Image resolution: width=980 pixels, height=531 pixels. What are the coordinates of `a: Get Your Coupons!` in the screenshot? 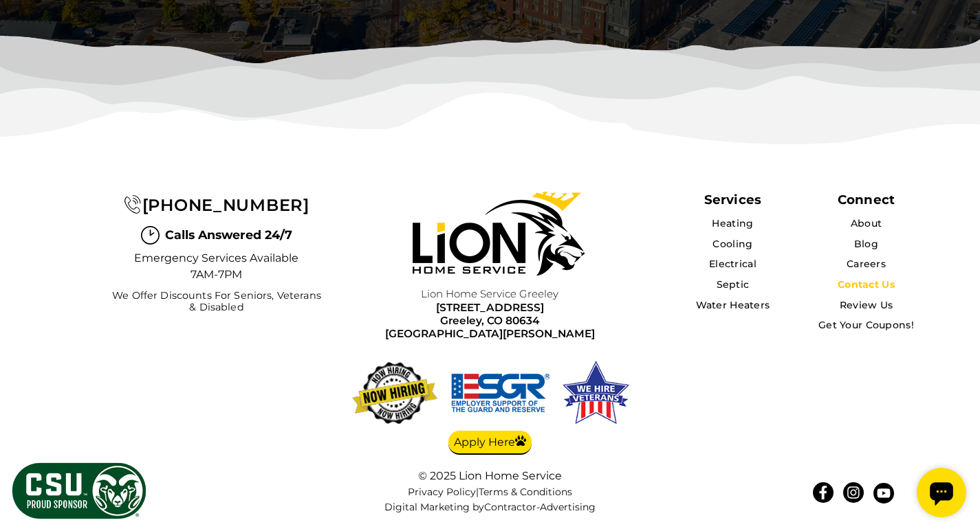 It's located at (866, 325).